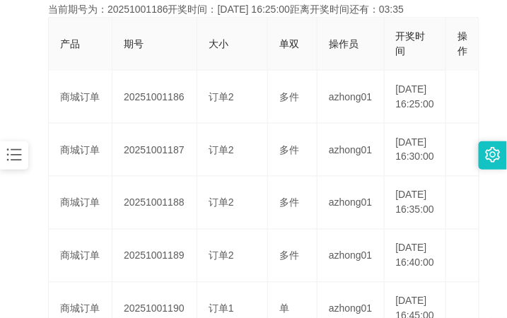 This screenshot has height=318, width=507. What do you see at coordinates (155, 203) in the screenshot?
I see `td: 20251001188` at bounding box center [155, 203].